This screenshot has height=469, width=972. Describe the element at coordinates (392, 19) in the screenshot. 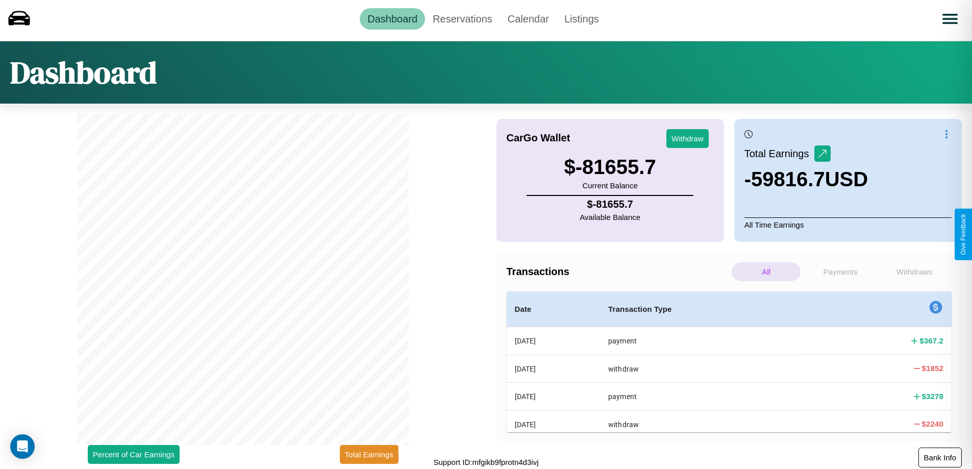

I see `a: Dashboard` at that location.